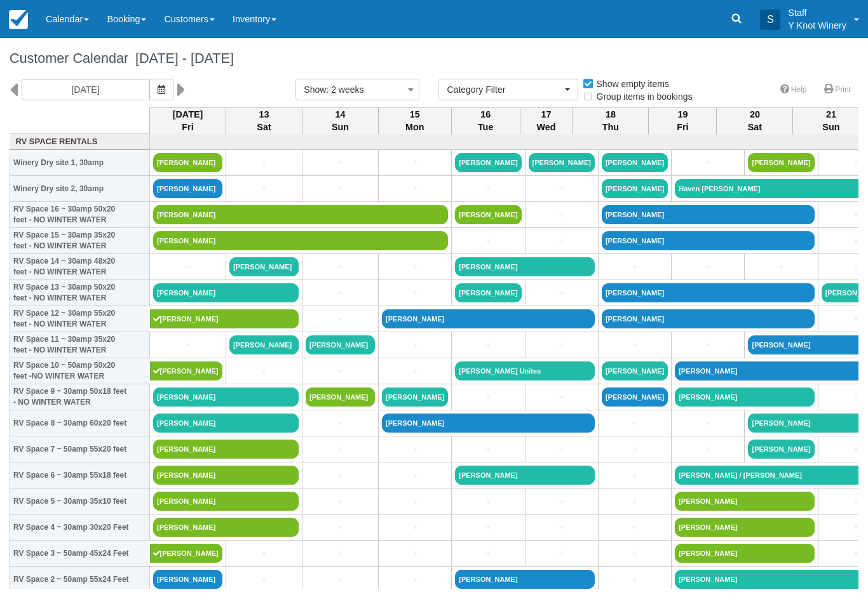  Describe the element at coordinates (80, 241) in the screenshot. I see `th: RV Space 15 ~ 30amp 35x20 feet - NO WINTER WATER` at that location.